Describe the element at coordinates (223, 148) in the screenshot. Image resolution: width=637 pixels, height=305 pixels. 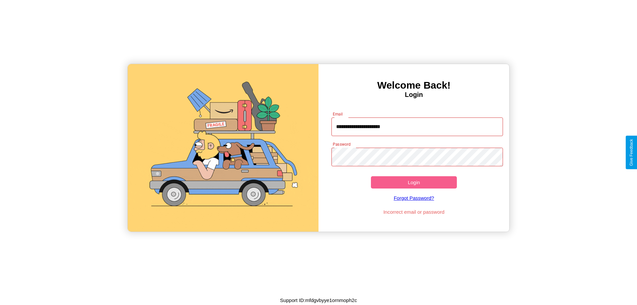
I see `img: gif` at that location.